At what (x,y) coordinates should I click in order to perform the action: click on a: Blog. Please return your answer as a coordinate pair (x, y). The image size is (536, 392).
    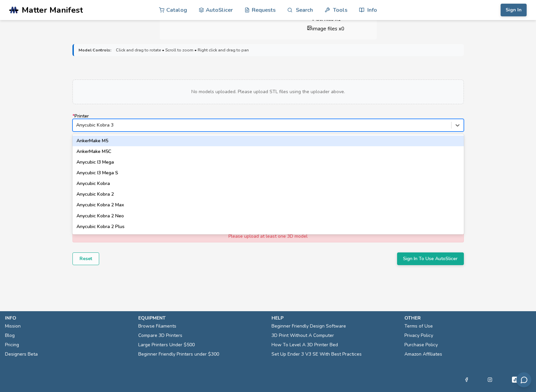
    Looking at the image, I should click on (9, 336).